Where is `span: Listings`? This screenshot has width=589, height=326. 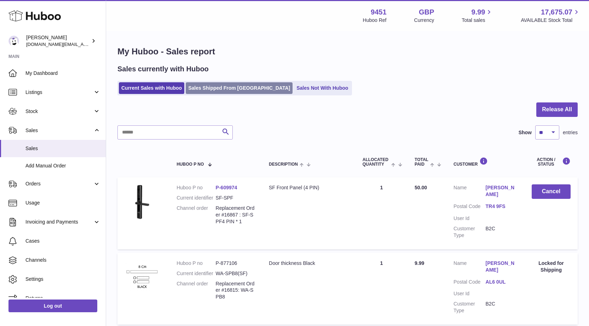
span: Listings is located at coordinates (59, 92).